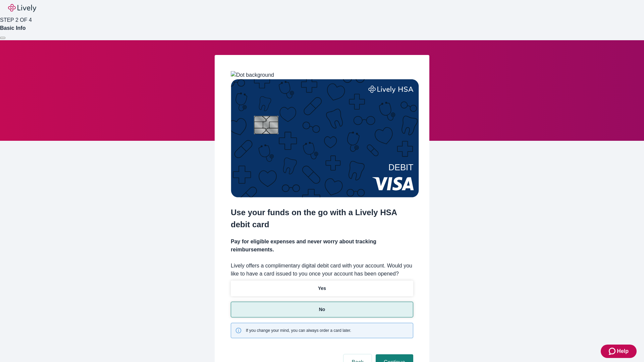  What do you see at coordinates (322, 219) in the screenshot?
I see `h2: Use your funds on the go with a Lively HSA debit card` at bounding box center [322, 219].